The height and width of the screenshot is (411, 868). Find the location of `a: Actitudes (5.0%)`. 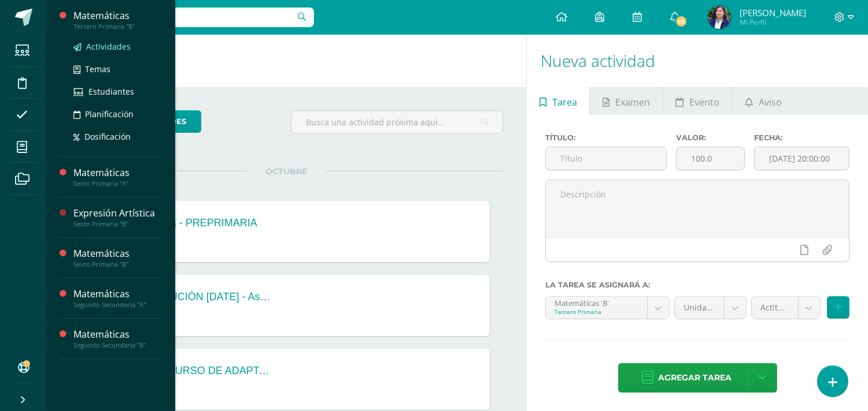

a: Actitudes (5.0%) is located at coordinates (786, 308).